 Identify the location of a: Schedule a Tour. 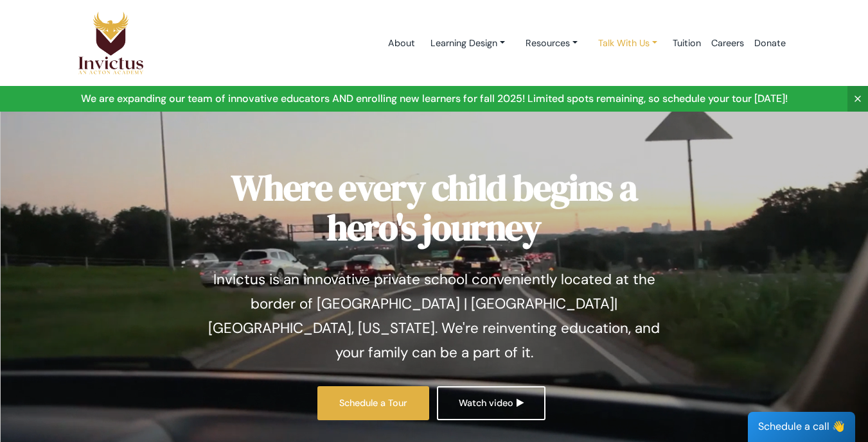
(373, 403).